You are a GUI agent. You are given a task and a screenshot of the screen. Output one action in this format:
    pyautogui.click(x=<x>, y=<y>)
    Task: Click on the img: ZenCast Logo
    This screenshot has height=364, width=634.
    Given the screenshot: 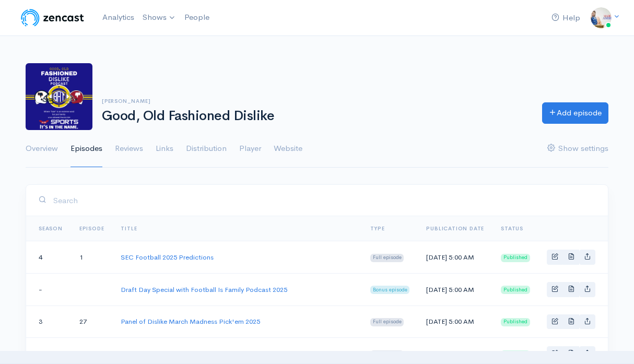 What is the action you would take?
    pyautogui.click(x=52, y=18)
    